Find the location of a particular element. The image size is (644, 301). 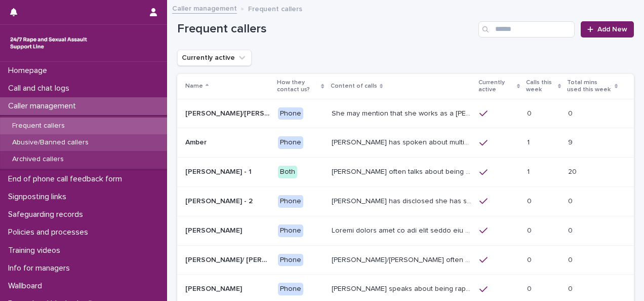

p: Amy has disclosed she has survived two rapes, one in the UK and the other in Australia in 2013. S... is located at coordinates (403, 200).